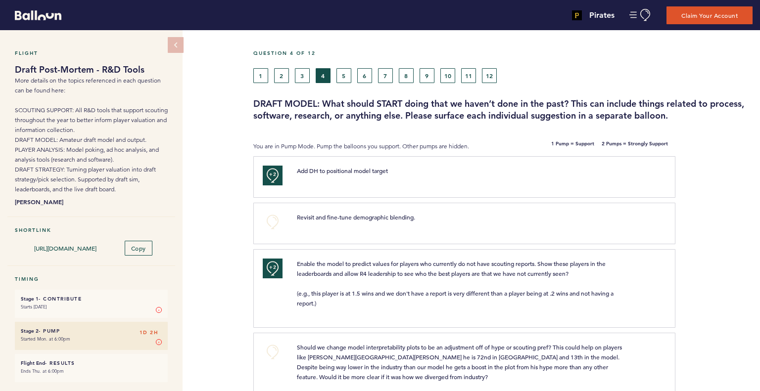 This screenshot has width=760, height=391. What do you see at coordinates (46, 339) in the screenshot?
I see `time: Started Mon. at 6:00pm` at bounding box center [46, 339].